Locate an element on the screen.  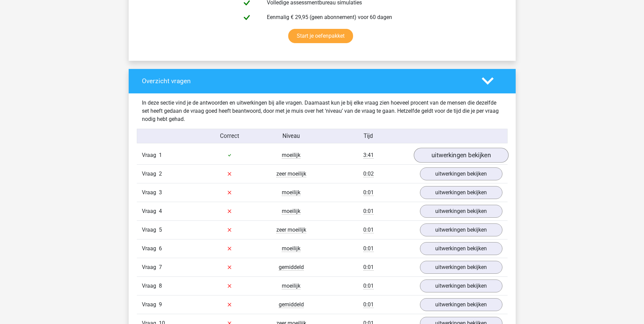
div: In deze sectie vind je de antwoorden en uitwerkingen bij alle vragen. Daarnaast kun je bij elke v... is located at coordinates (322, 111).